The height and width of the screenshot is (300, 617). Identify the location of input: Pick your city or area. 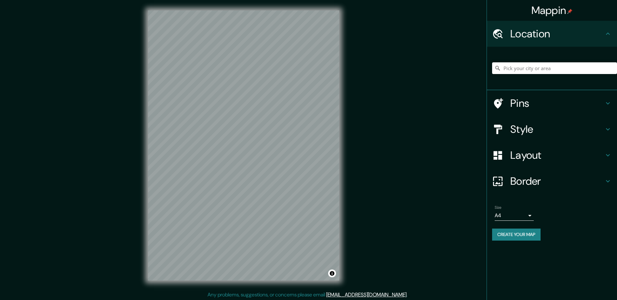
(554, 68).